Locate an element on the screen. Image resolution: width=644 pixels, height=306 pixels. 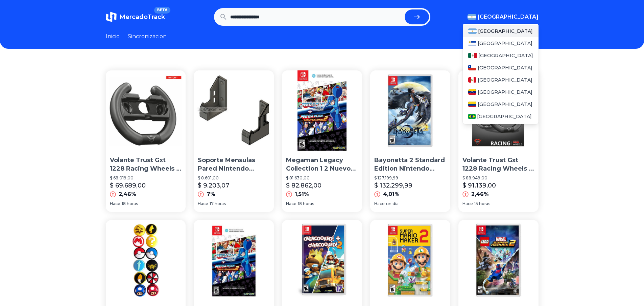
img: Peru is located at coordinates (472, 80).